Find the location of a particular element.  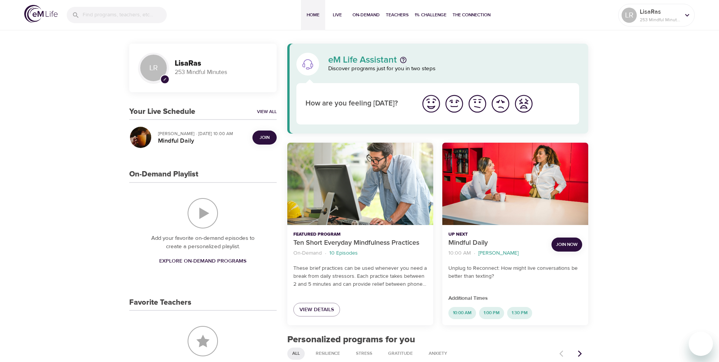

button: I'm feeling great is located at coordinates (431, 104).